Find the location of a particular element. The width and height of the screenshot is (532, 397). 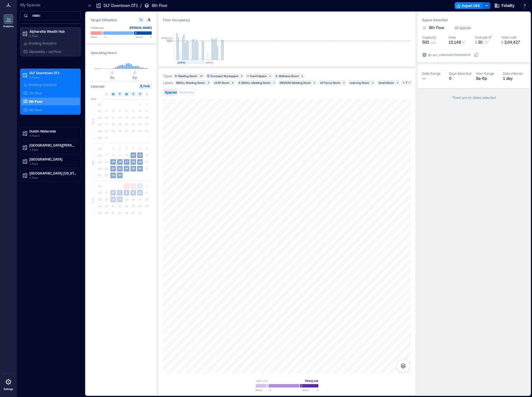

div: 22 is located at coordinates (201, 76).